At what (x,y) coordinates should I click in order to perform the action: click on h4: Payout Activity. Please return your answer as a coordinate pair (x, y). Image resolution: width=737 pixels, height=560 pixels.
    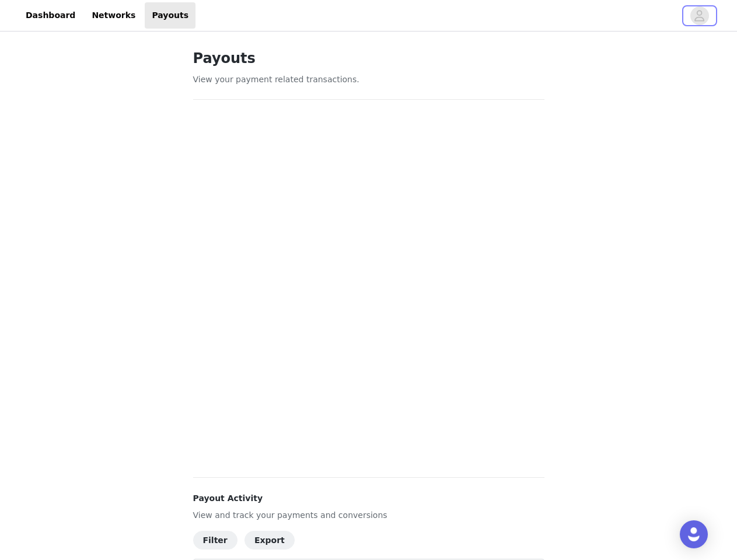
    Looking at the image, I should click on (369, 498).